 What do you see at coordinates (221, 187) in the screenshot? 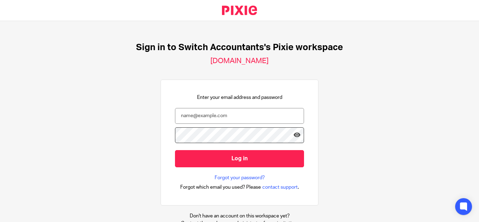
I see `span: Forgot which email you used? Please` at bounding box center [221, 187].